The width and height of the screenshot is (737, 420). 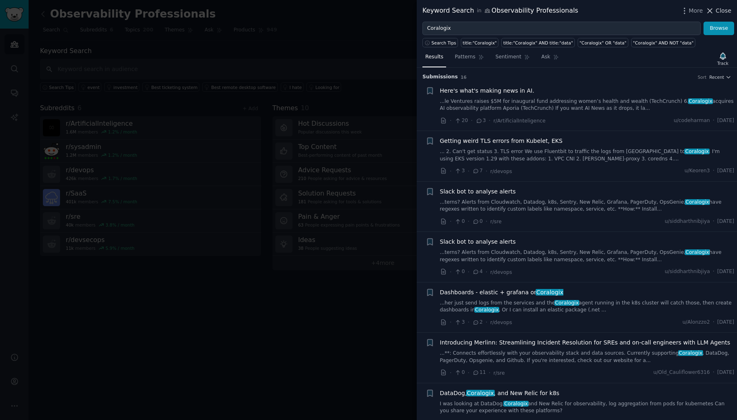 What do you see at coordinates (479, 373) in the screenshot?
I see `span: 11` at bounding box center [479, 373].